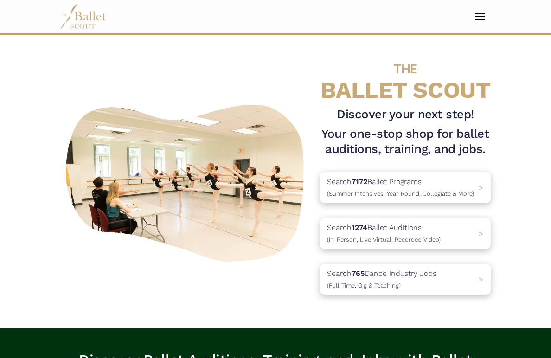 This screenshot has height=358, width=551. I want to click on b: 765, so click(358, 273).